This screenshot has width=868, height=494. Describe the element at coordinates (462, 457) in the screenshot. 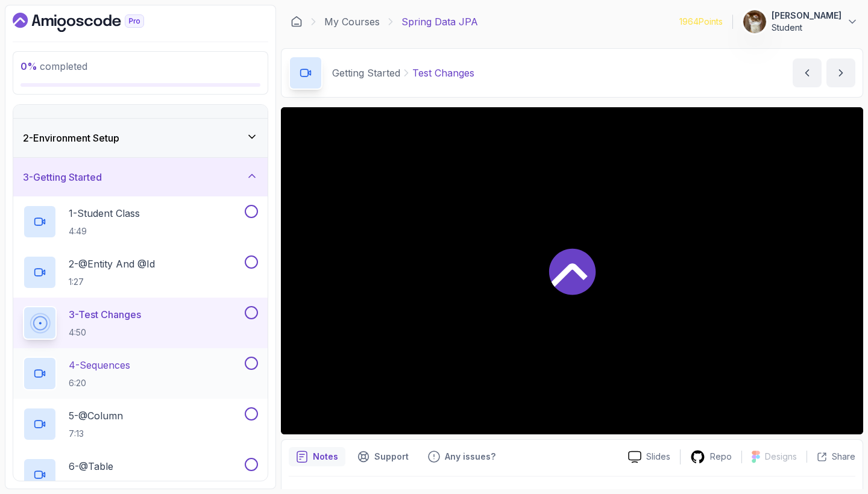

I see `button: Feedback button` at that location.